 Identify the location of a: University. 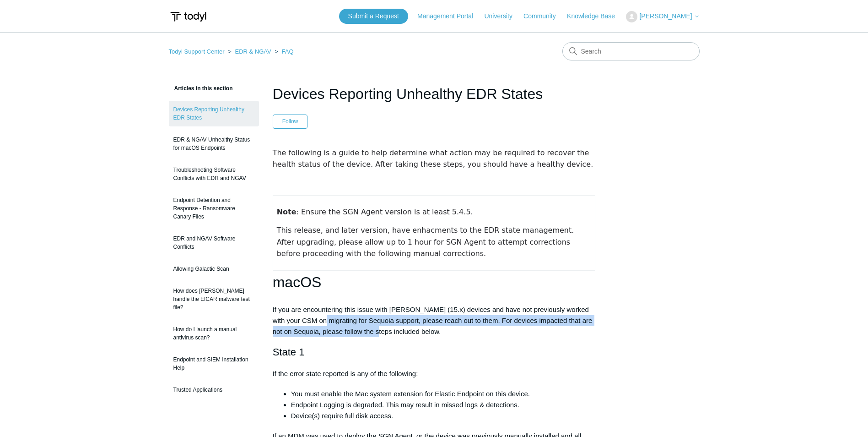
(503, 16).